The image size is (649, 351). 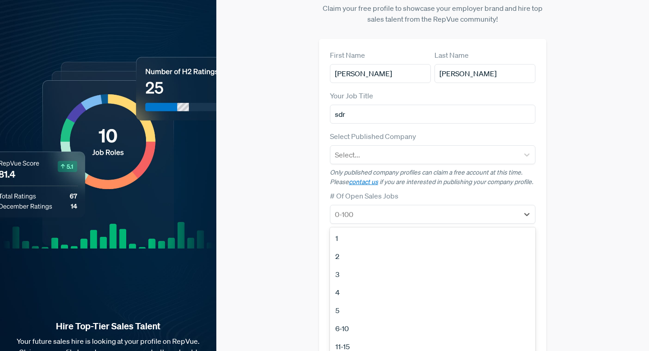 What do you see at coordinates (348, 55) in the screenshot?
I see `label: First Name` at bounding box center [348, 55].